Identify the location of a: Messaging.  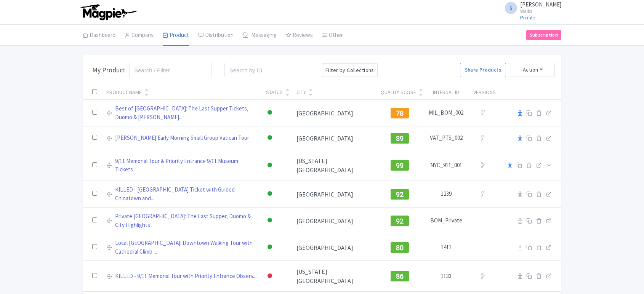
(259, 36).